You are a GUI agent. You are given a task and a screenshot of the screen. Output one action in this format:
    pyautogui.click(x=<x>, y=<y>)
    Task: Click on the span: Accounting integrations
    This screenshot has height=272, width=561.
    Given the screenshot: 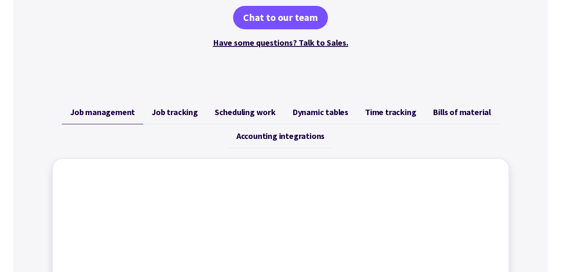 What is the action you would take?
    pyautogui.click(x=280, y=136)
    